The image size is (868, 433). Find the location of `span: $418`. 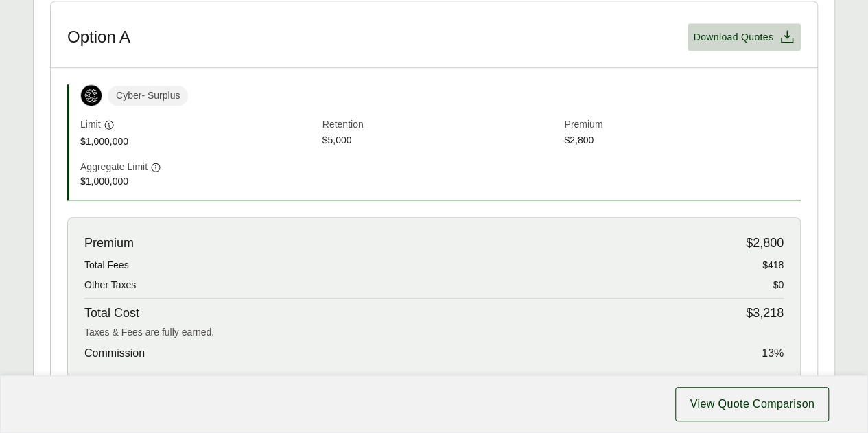

span: $418 is located at coordinates (773, 264).